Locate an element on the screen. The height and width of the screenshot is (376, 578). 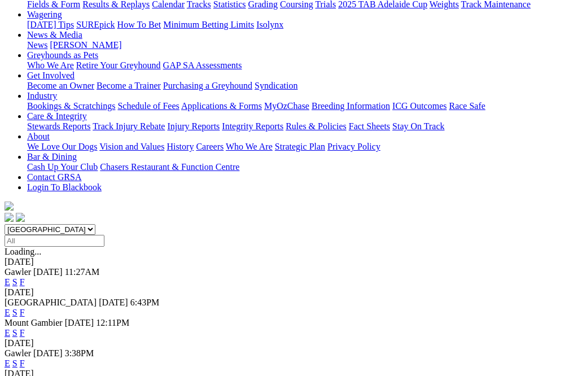
a: History is located at coordinates (180, 146).